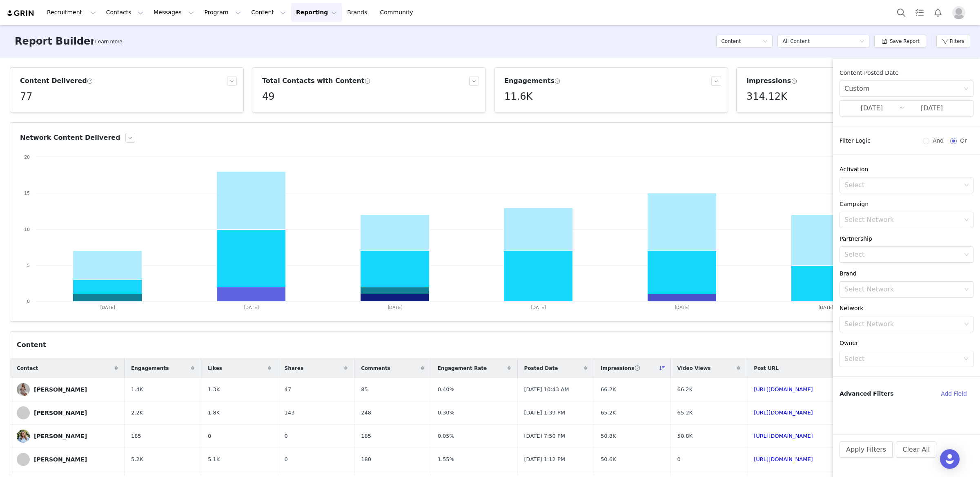  I want to click on div: Brand, so click(906, 274).